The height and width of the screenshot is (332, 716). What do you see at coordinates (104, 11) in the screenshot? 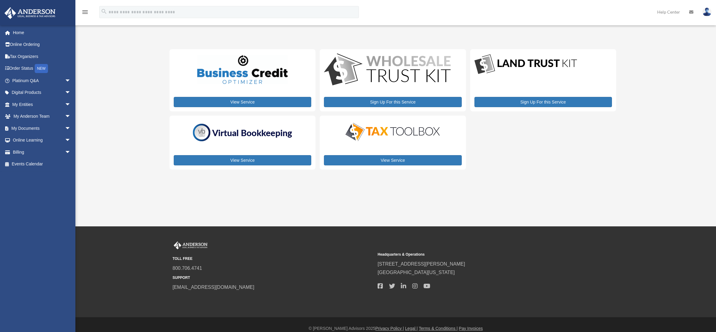
I see `i: search` at bounding box center [104, 11].